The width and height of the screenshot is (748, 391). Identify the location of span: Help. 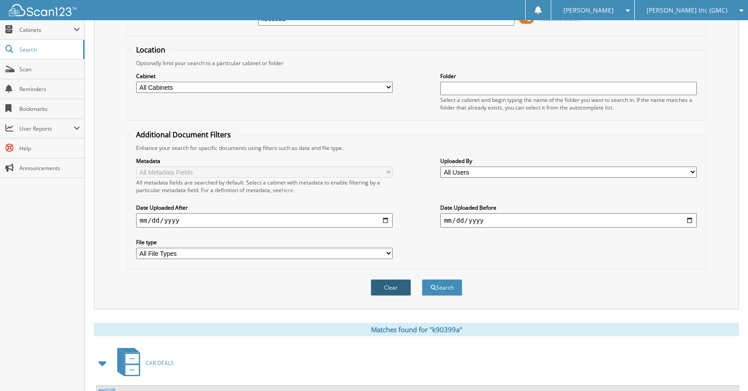
(49, 148).